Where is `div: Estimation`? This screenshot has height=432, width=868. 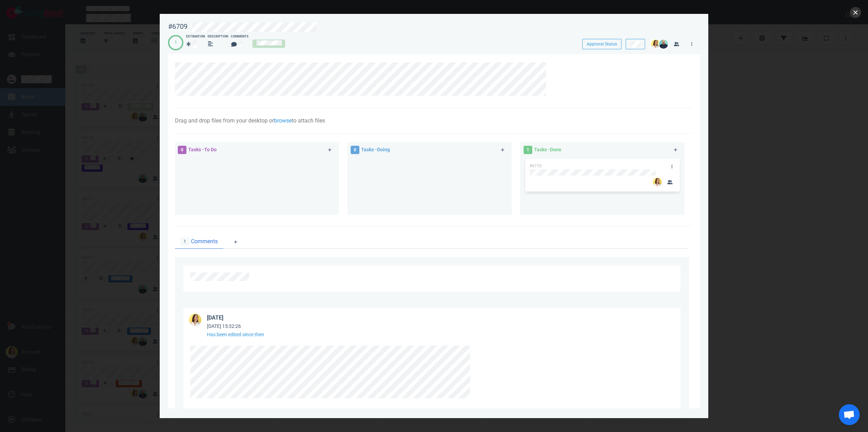
div: Estimation is located at coordinates (196, 37).